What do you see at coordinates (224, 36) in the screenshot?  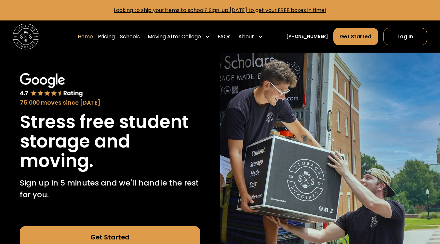 I see `a: FAQs` at bounding box center [224, 36].